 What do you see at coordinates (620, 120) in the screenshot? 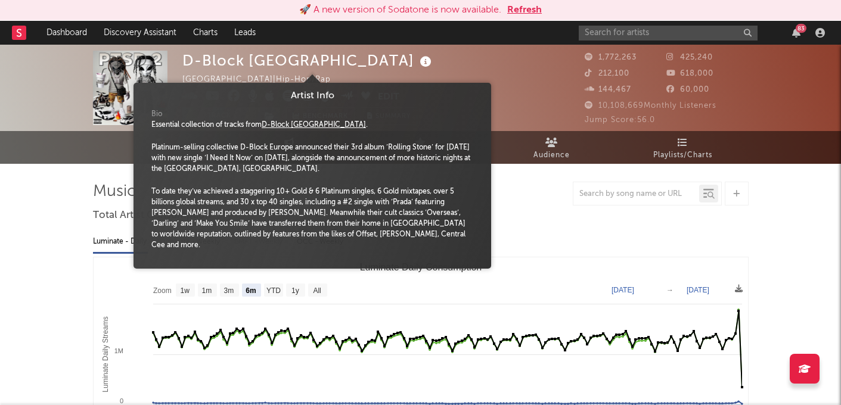
I see `span: Jump Score: 56.0` at bounding box center [620, 120].